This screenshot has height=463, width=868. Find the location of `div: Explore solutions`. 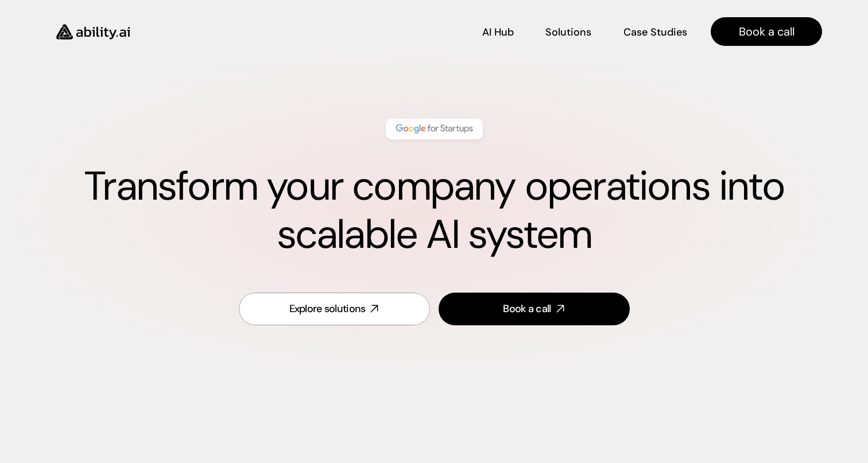

div: Explore solutions is located at coordinates (327, 309).